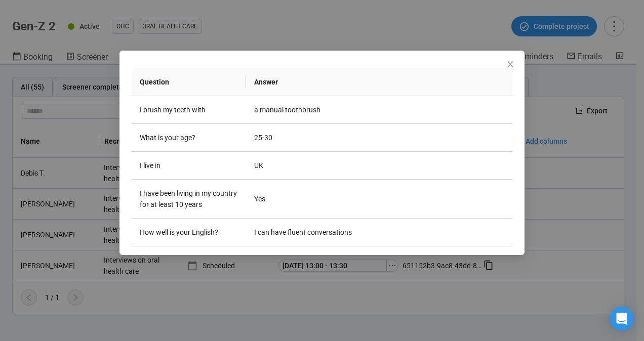 The width and height of the screenshot is (644, 341). What do you see at coordinates (379, 198) in the screenshot?
I see `td: Yes` at bounding box center [379, 198].